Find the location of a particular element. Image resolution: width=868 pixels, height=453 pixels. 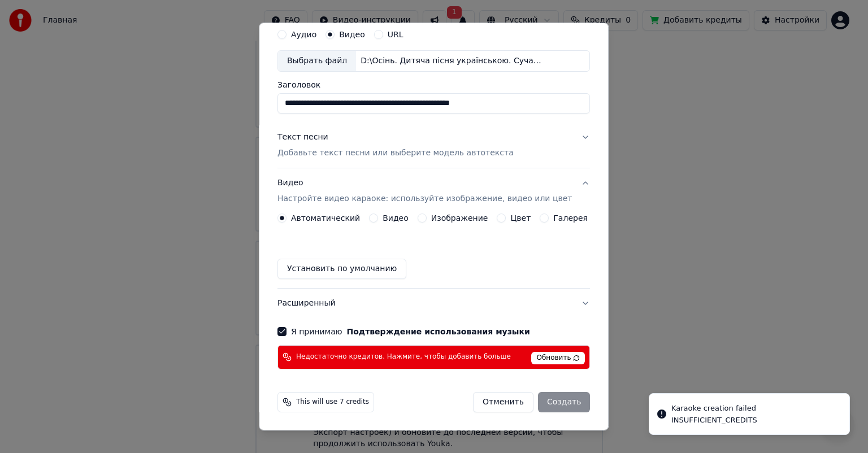

div: D:\Осінь. Дитяча пісня українською. Сучасні дитячі пісні 2024.mp4 is located at coordinates (452, 61).